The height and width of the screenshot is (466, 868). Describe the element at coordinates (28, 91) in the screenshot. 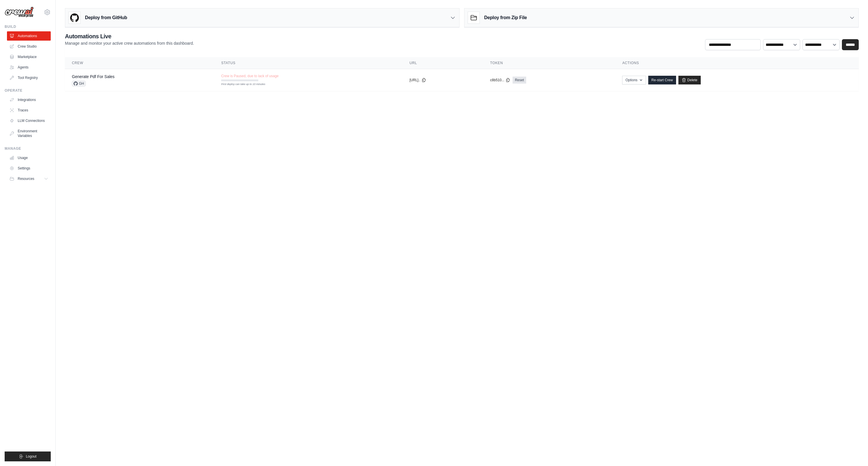

I see `div: Operate` at that location.